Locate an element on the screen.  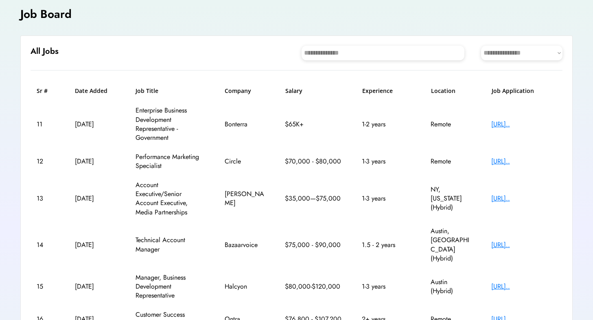
div: $70,000 - $80,000 is located at coordinates (314, 161).